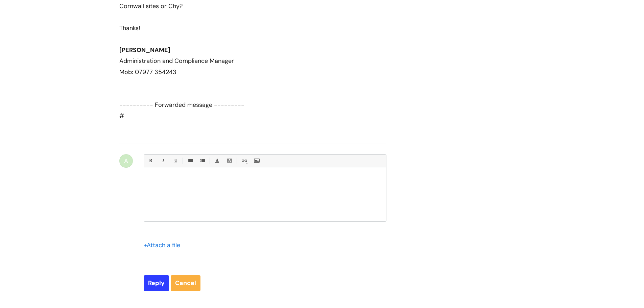 The height and width of the screenshot is (308, 644). Describe the element at coordinates (241, 72) in the screenshot. I see `div: Mob: 07977 354243` at that location.